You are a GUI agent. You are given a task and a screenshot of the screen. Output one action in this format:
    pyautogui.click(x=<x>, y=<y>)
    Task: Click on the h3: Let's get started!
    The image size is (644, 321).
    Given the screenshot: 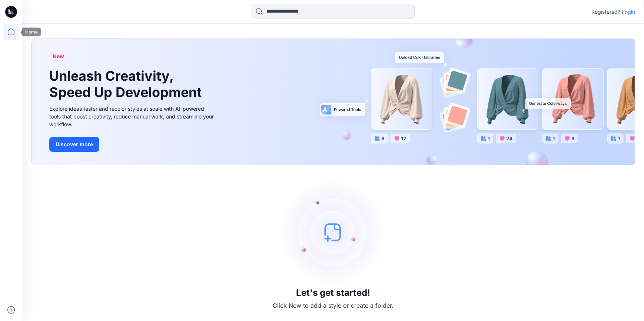 What is the action you would take?
    pyautogui.click(x=333, y=293)
    